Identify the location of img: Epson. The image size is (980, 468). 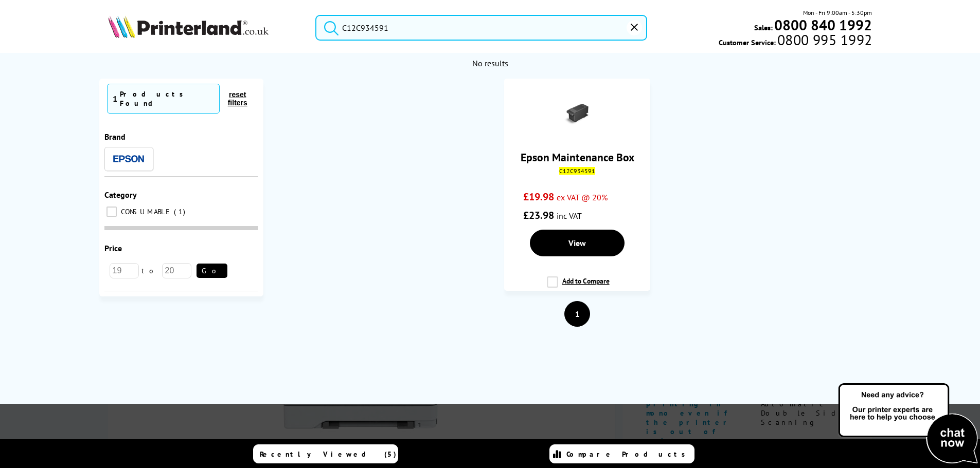
(129, 159).